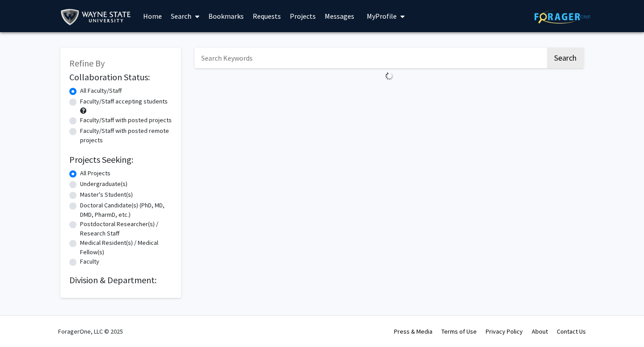 The image size is (644, 347). What do you see at coordinates (126, 211) in the screenshot?
I see `label: Doctoral Candidate(s) (PhD, MD, DMD, PharmD, etc.)` at bounding box center [126, 211].